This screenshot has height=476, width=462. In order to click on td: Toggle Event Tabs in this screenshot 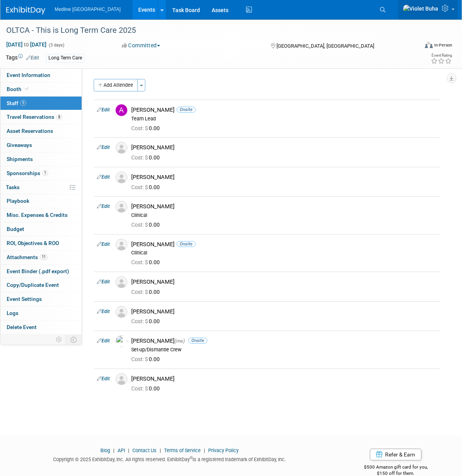, I will do `click(74, 340)`.